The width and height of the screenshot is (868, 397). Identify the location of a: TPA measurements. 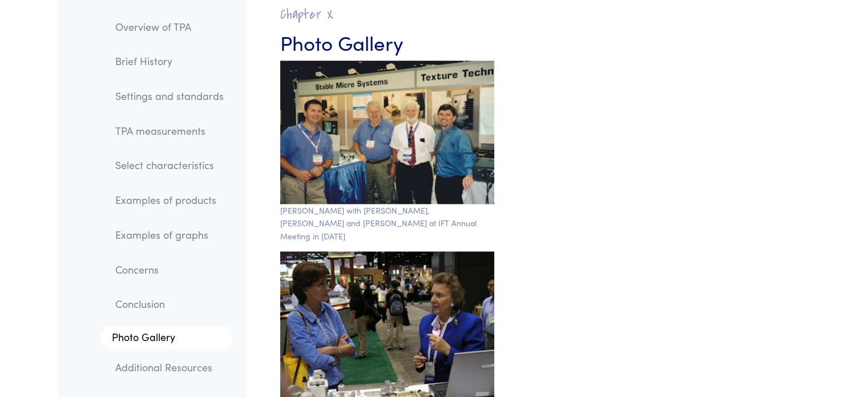
(169, 131).